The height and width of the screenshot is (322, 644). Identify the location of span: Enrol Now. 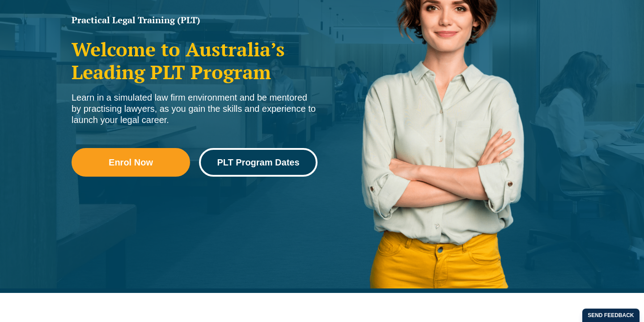
(131, 162).